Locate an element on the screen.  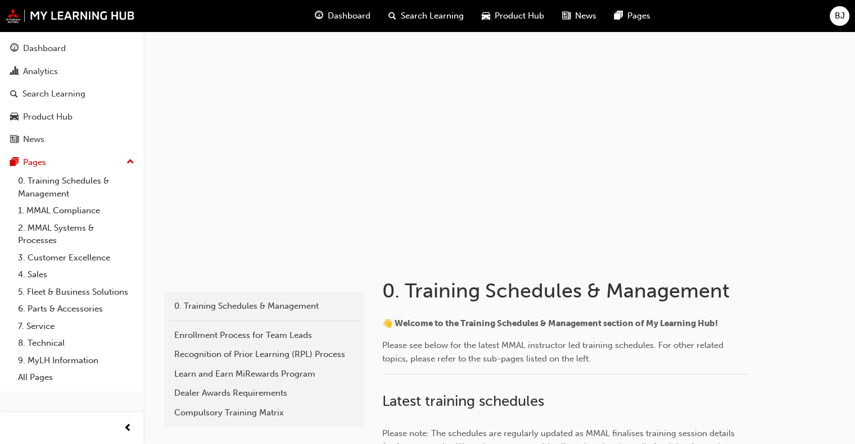
span: Latest training schedules is located at coordinates (463, 401).